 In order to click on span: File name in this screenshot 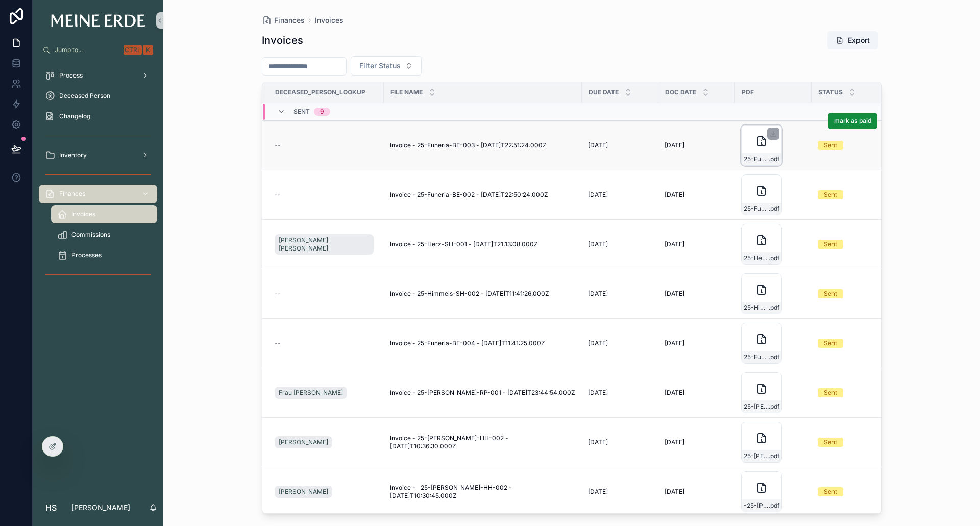, I will do `click(406, 93)`.